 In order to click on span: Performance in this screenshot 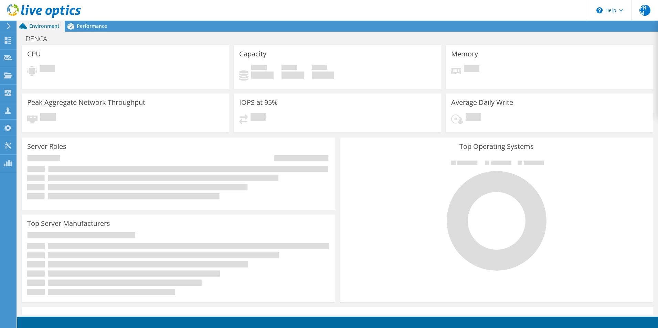, I will do `click(92, 26)`.